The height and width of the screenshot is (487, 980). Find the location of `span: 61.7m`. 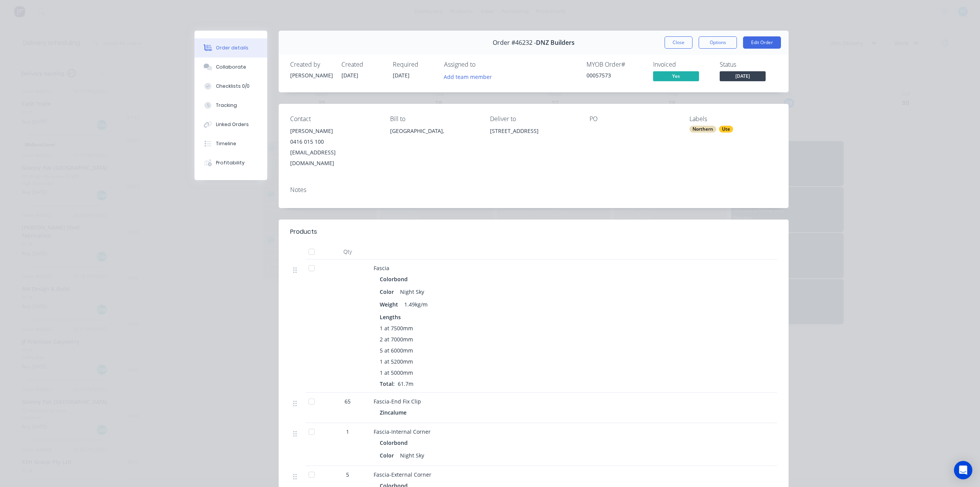

span: 61.7m is located at coordinates (405, 384).